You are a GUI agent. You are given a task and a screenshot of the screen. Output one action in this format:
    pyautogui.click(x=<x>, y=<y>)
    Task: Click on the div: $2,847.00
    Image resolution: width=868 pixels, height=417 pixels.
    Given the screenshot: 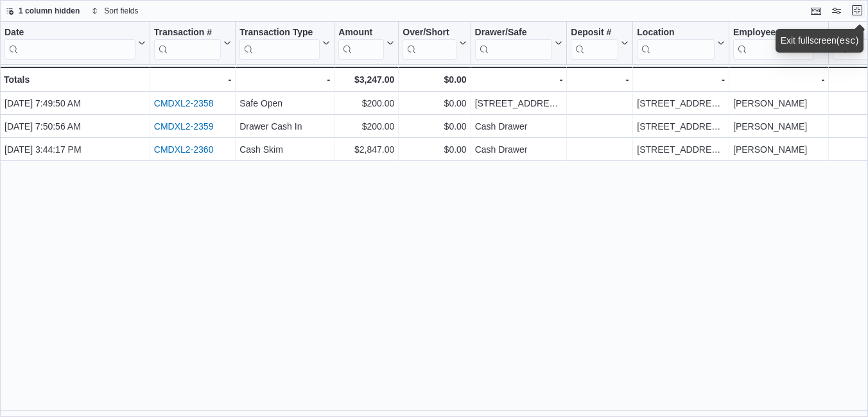 What is the action you would take?
    pyautogui.click(x=366, y=149)
    